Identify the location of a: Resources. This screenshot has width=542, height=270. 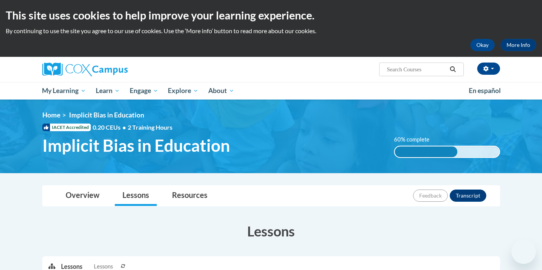
(189, 195).